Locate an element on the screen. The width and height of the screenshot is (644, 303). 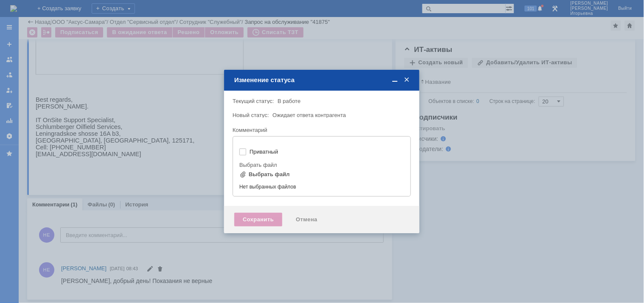
label: Новый статус: is located at coordinates (251, 115).